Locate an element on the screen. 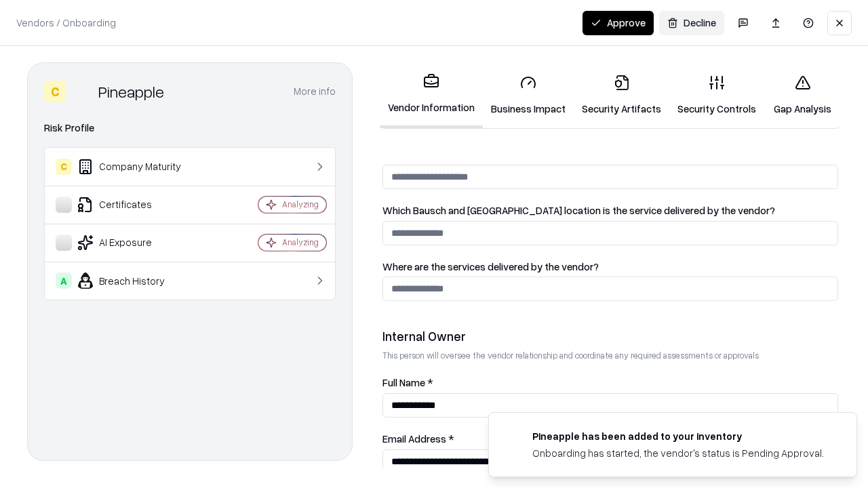  a: Business Impact is located at coordinates (528, 95).